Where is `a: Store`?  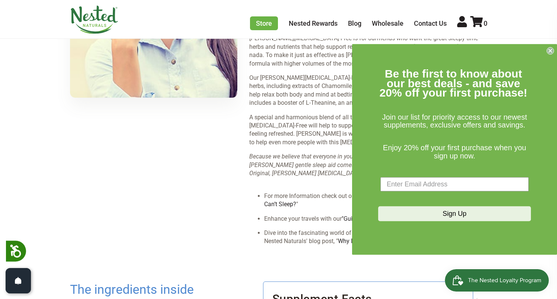 a: Store is located at coordinates (264, 23).